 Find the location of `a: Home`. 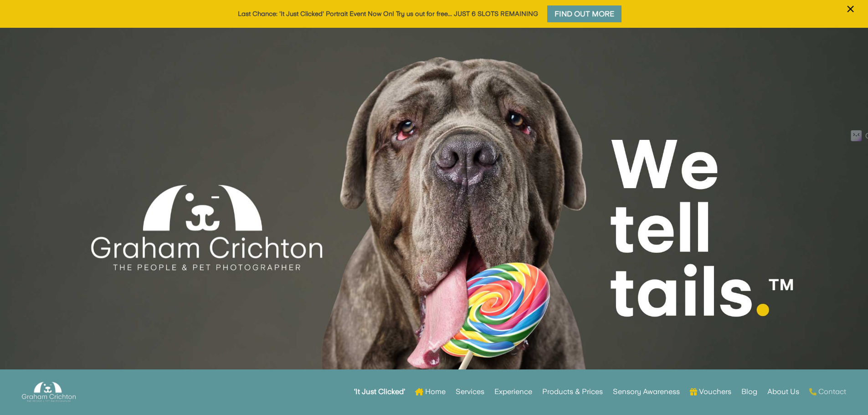

a: Home is located at coordinates (430, 392).